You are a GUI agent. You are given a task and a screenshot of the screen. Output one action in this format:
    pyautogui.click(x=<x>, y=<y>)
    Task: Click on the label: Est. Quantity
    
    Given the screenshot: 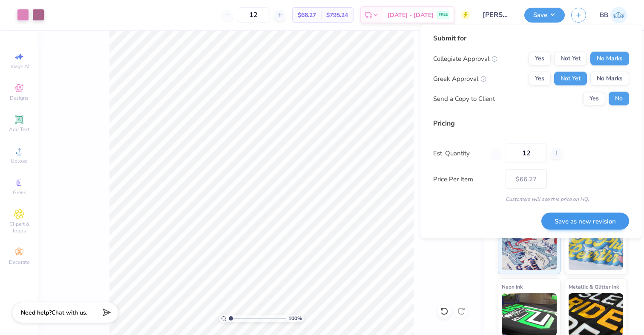 What is the action you would take?
    pyautogui.click(x=458, y=153)
    